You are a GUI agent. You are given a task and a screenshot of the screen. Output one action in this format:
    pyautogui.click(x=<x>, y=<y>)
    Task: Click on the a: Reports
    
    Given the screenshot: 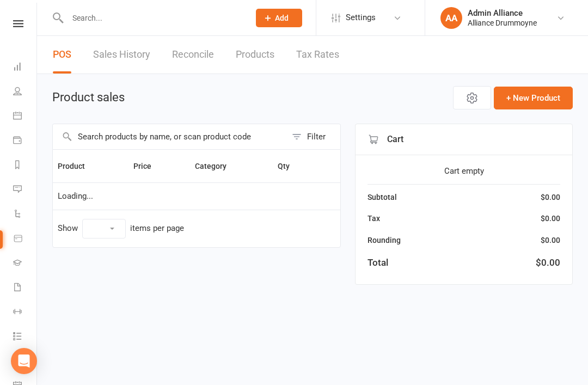 What is the action you would take?
    pyautogui.click(x=25, y=166)
    